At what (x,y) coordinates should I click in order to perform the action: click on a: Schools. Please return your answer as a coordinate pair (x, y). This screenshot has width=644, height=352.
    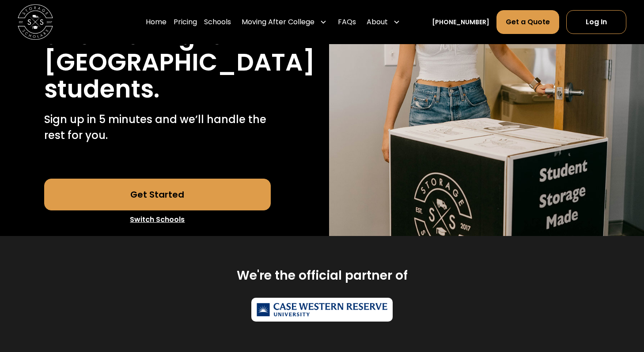
    Looking at the image, I should click on (217, 22).